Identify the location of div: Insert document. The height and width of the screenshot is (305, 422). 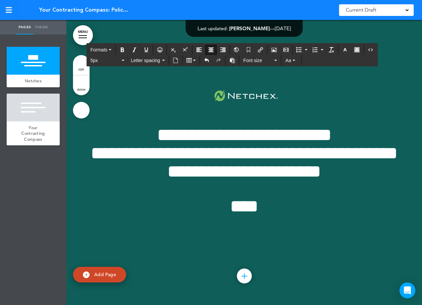
(175, 60).